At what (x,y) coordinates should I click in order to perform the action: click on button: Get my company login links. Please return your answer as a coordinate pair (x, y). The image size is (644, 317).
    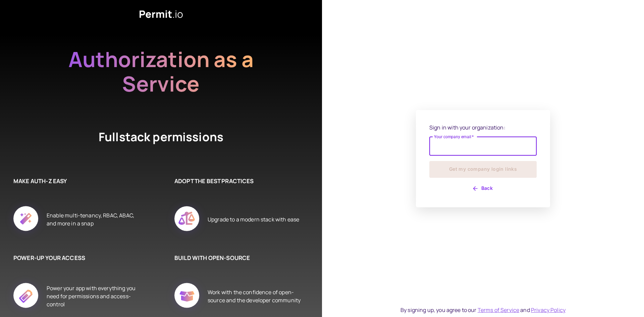
    Looking at the image, I should click on (483, 169).